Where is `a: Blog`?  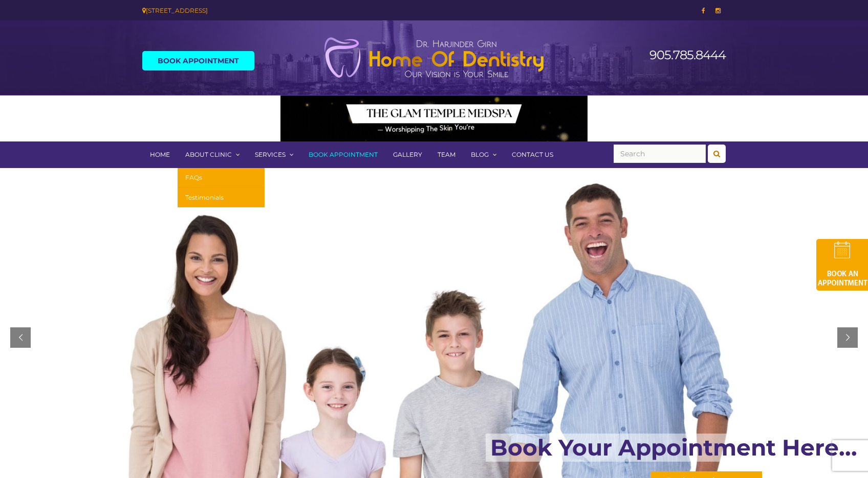
a: Blog is located at coordinates (483, 155).